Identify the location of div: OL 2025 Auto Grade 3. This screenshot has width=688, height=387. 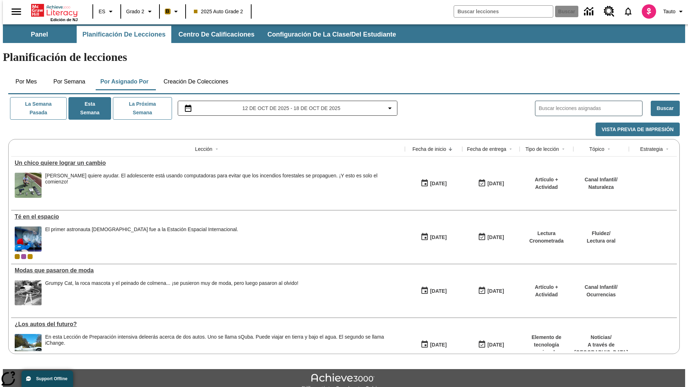
(24, 256).